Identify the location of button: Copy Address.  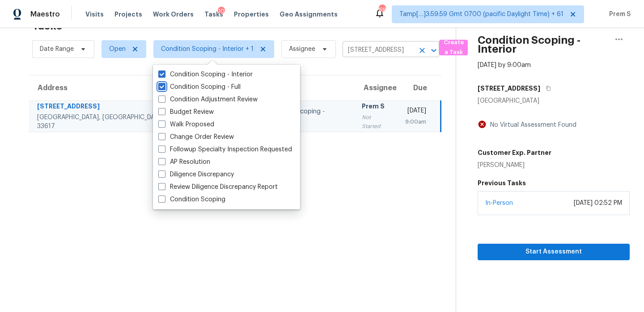
(546, 88).